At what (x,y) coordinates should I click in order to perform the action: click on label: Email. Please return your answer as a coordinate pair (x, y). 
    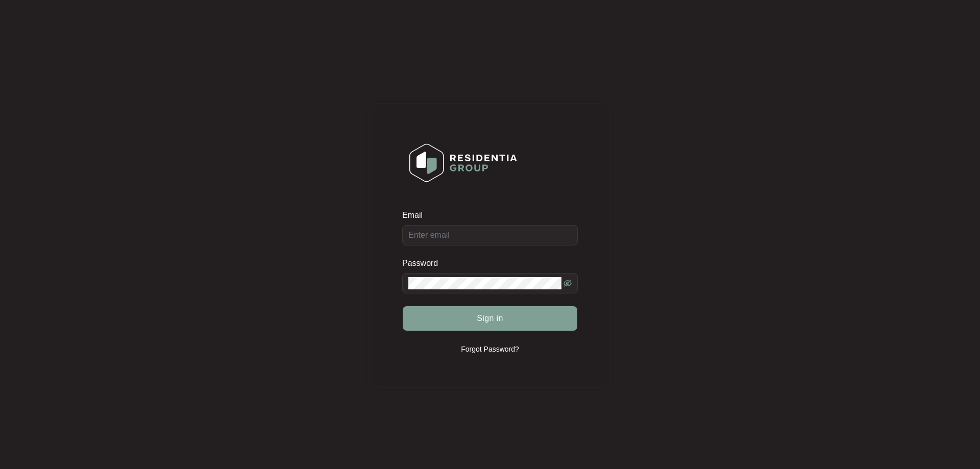
    Looking at the image, I should click on (416, 215).